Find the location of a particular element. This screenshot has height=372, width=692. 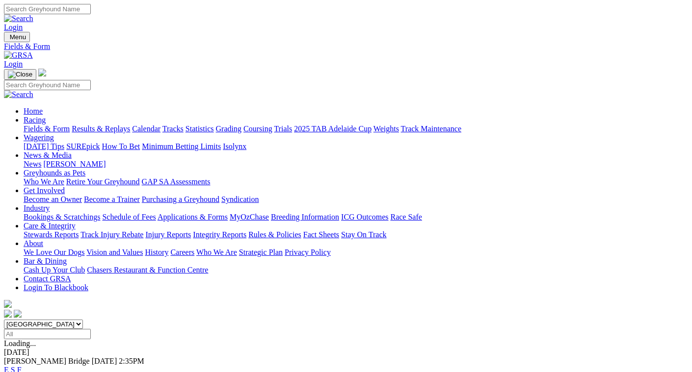

a: How To Bet is located at coordinates (121, 146).